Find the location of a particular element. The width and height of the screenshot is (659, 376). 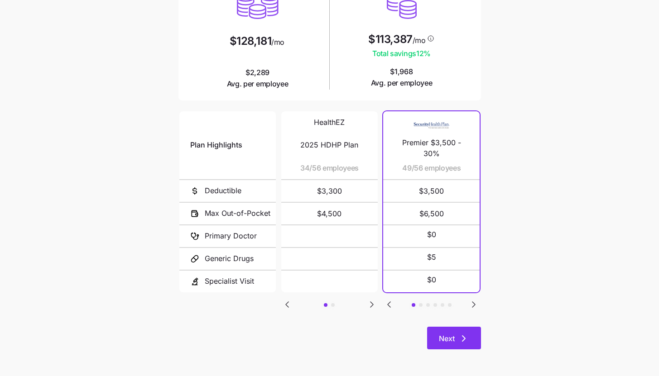

span: Premier $3,500 - 30% is located at coordinates (431, 149).